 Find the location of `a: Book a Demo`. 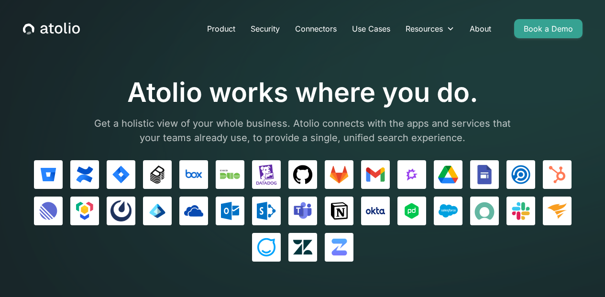

a: Book a Demo is located at coordinates (548, 29).